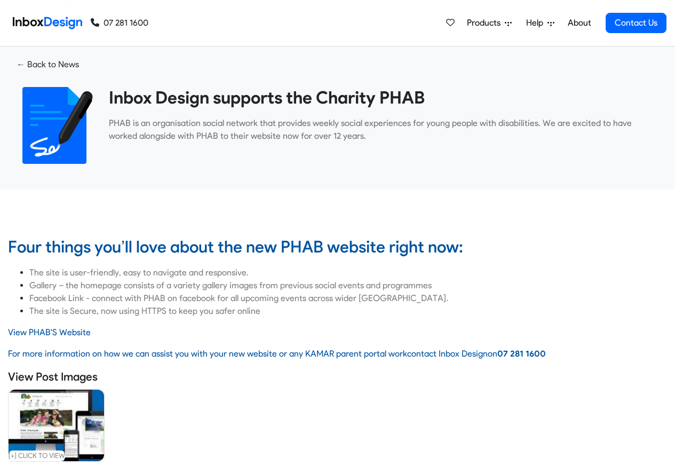 The height and width of the screenshot is (466, 675). Describe the element at coordinates (139, 272) in the screenshot. I see `span: The site is user-friendly, easy to navigate and responsive.` at that location.